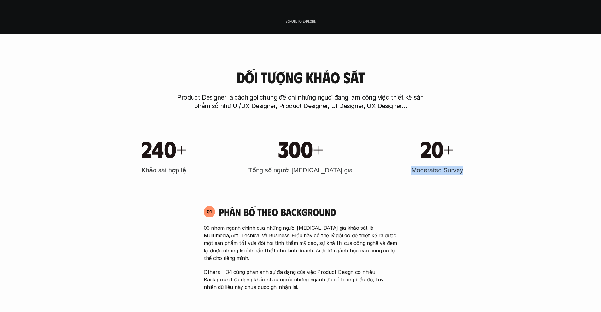 Image resolution: width=601 pixels, height=312 pixels. What do you see at coordinates (308, 212) in the screenshot?
I see `h4: Phân bố theo background` at bounding box center [308, 212].